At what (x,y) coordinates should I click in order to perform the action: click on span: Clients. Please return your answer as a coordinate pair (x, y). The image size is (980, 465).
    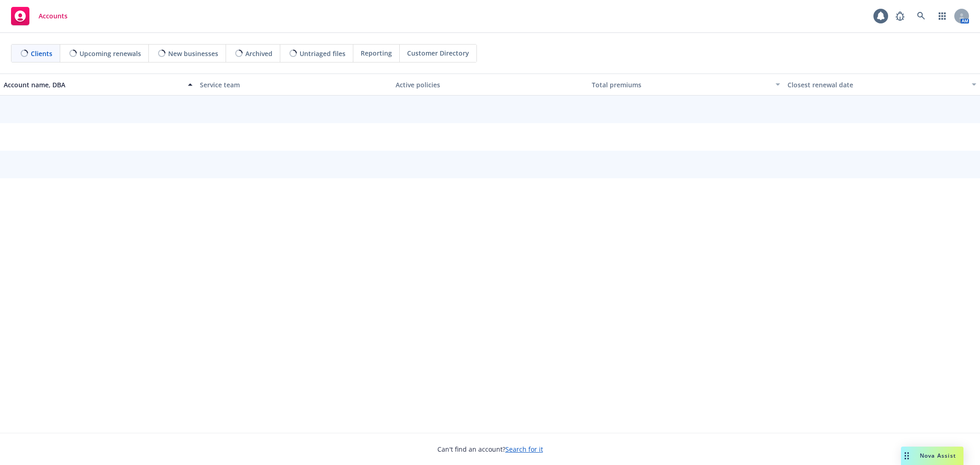
    Looking at the image, I should click on (41, 53).